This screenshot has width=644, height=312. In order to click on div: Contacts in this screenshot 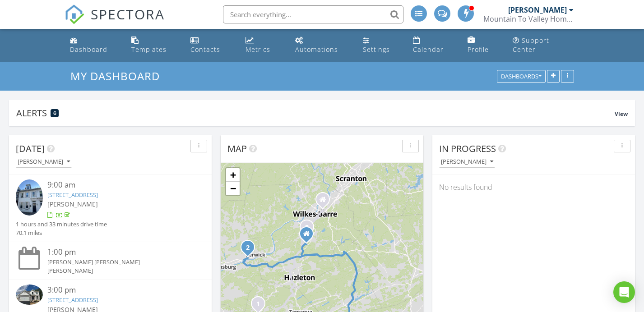, I will do `click(205, 49)`.